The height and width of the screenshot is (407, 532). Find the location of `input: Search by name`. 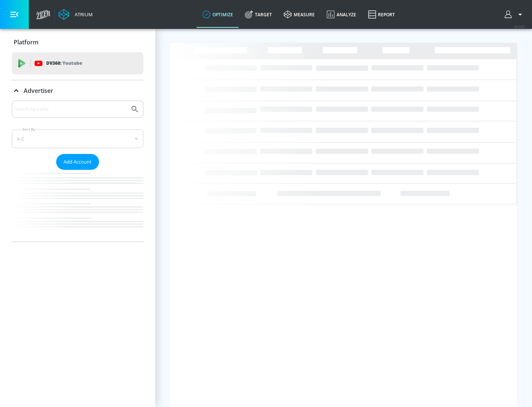

input: Search by name is located at coordinates (70, 109).